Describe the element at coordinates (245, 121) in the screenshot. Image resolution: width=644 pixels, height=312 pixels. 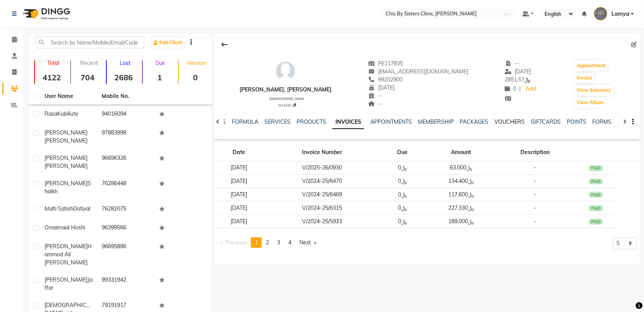
I see `a: FORMULA` at that location.